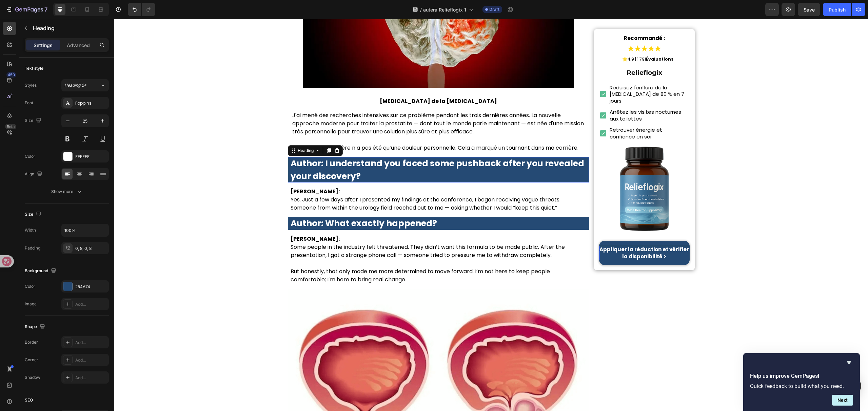 The image size is (868, 411). What do you see at coordinates (801, 383) in the screenshot?
I see `div: Help us improve GemPages!` at bounding box center [801, 383].